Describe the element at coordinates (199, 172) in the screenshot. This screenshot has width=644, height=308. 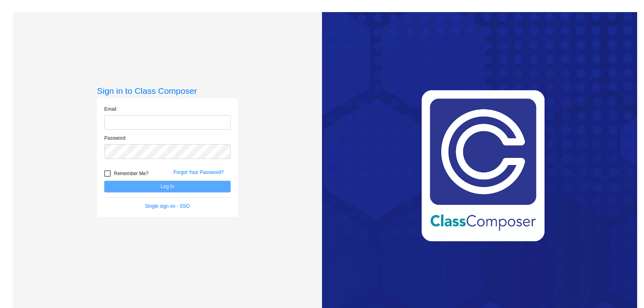
I see `a: Forgot Your Password?` at that location.